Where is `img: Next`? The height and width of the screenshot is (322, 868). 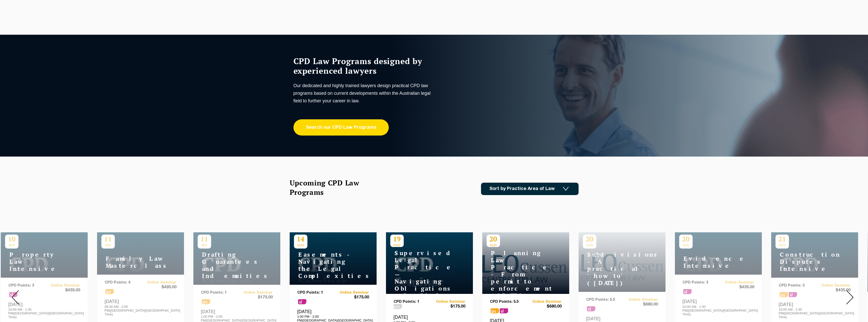 img: Next is located at coordinates (850, 297).